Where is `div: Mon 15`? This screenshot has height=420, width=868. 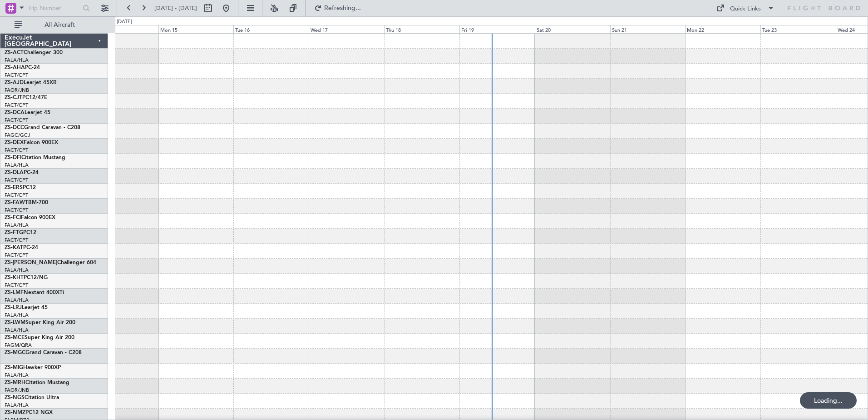
div: Mon 15 is located at coordinates (196, 29).